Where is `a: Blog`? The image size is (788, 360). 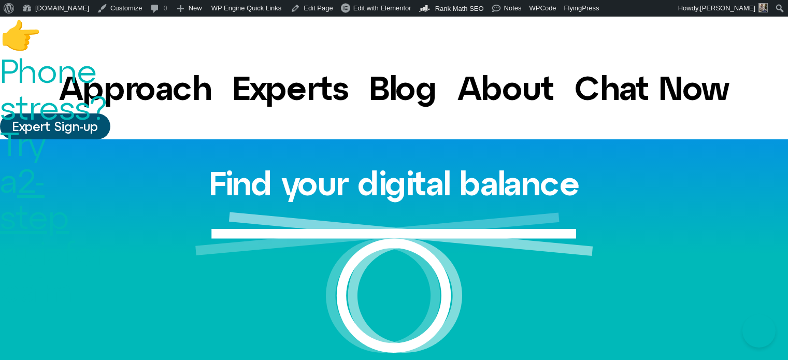
a: Blog is located at coordinates (402, 88).